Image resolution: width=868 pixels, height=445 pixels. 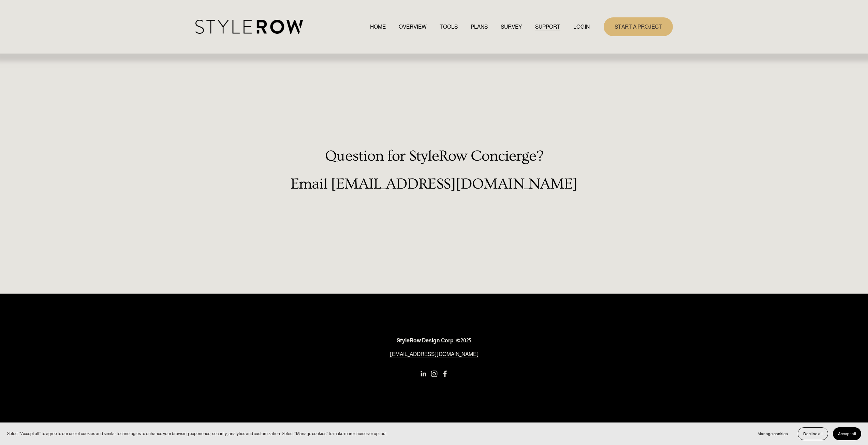 I want to click on strong: StyleRow Design Corp. ©2025, so click(x=434, y=340).